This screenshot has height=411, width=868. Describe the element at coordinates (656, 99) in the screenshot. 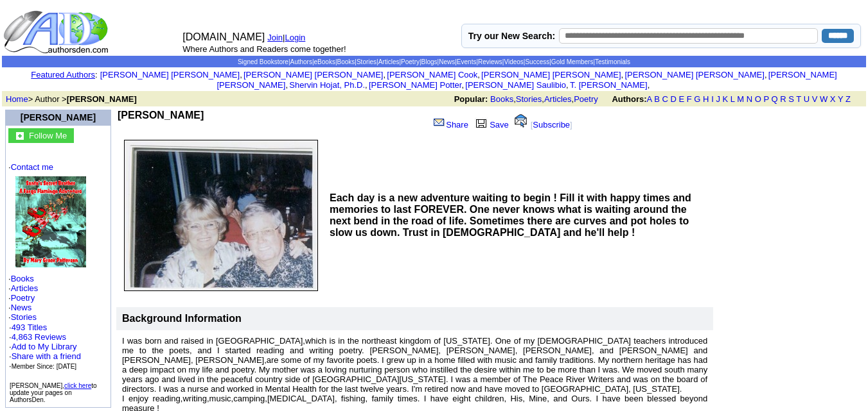

I see `a: B` at that location.